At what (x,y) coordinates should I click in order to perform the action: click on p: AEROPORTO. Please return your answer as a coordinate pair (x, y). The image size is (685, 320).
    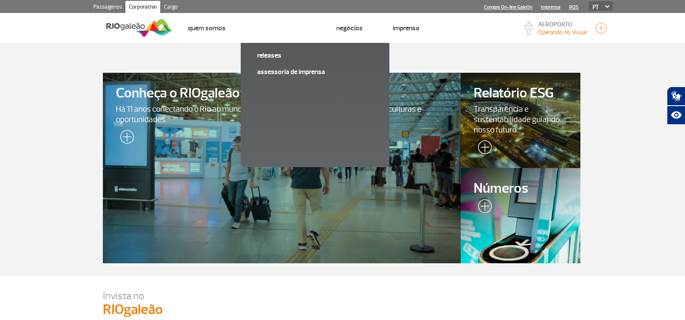
    Looking at the image, I should click on (563, 25).